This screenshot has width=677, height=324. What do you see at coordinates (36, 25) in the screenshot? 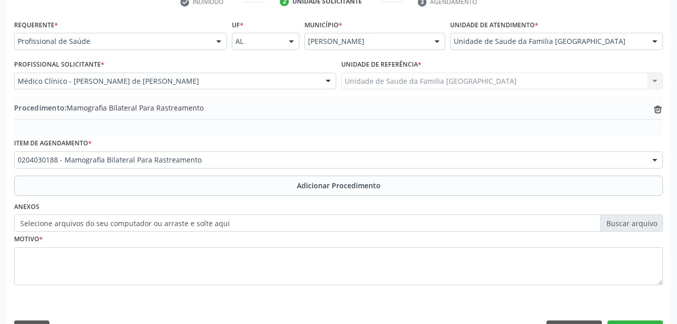
I see `label: Requerente` at bounding box center [36, 25].